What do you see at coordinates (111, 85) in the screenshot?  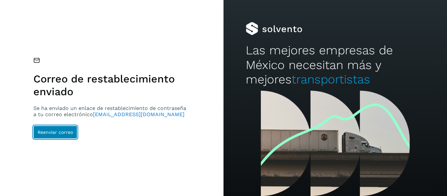 I see `h1: Correo de restablecimiento enviado` at bounding box center [111, 85].